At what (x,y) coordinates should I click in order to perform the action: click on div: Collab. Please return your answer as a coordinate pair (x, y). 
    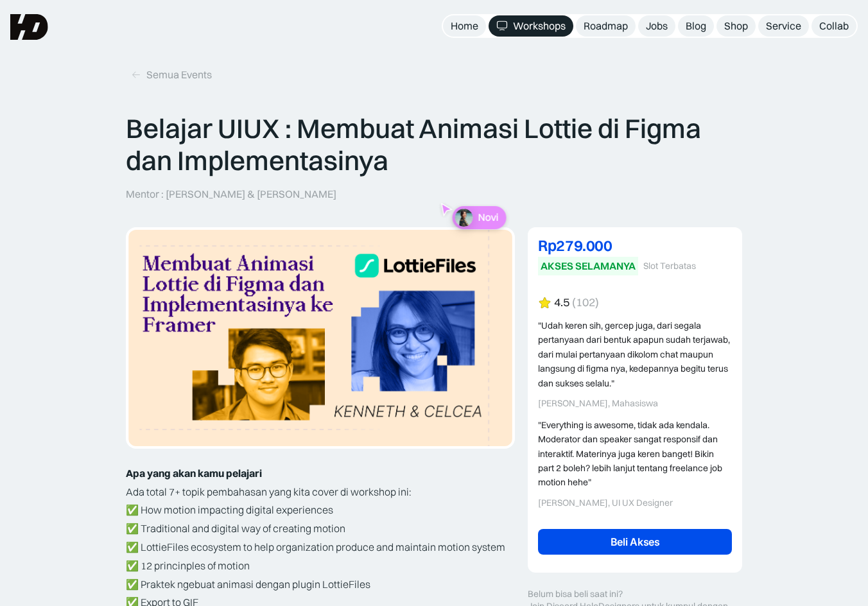
    Looking at the image, I should click on (834, 26).